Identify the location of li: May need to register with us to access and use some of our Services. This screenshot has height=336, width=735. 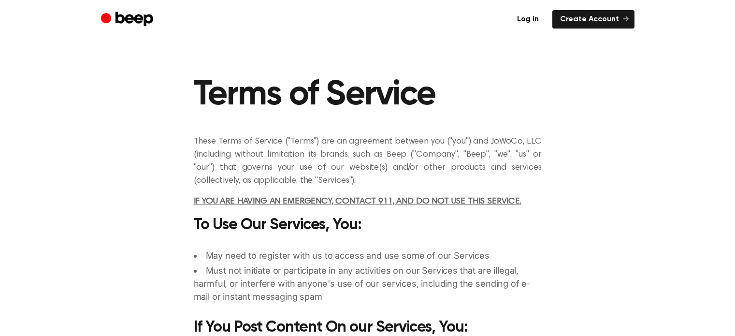
(368, 255).